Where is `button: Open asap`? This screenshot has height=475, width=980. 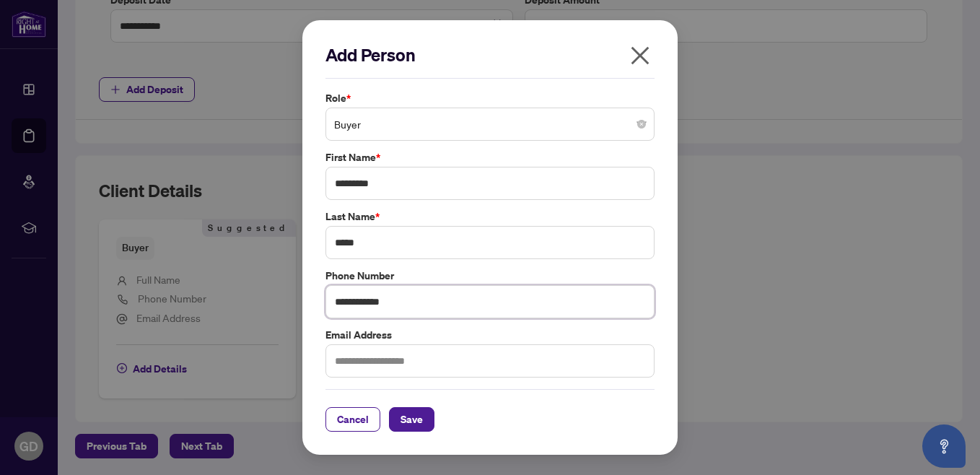
button: Open asap is located at coordinates (944, 446).